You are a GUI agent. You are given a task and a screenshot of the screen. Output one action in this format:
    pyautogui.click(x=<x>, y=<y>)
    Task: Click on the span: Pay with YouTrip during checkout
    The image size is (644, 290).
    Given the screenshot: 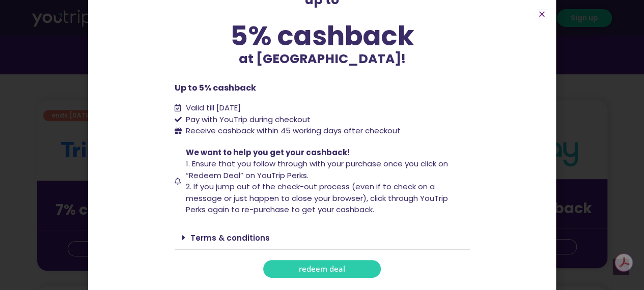 What is the action you would take?
    pyautogui.click(x=247, y=120)
    